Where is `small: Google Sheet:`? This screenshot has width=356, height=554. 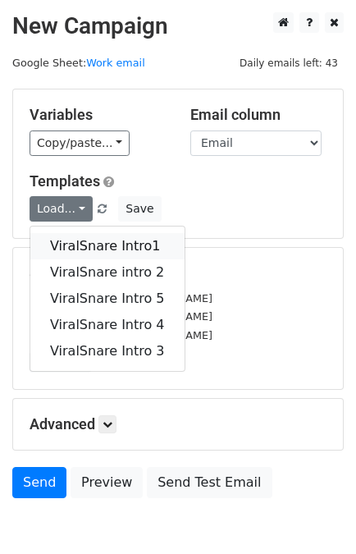
small: Google Sheet: is located at coordinates (79, 62).